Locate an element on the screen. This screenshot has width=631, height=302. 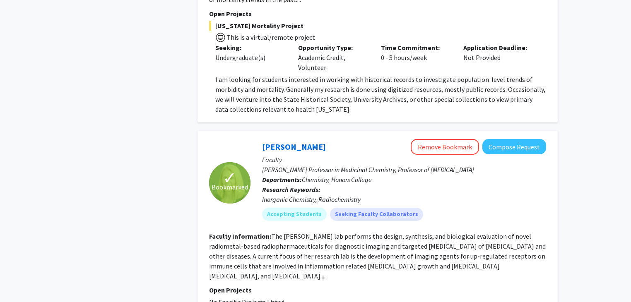
div: Academic Credit, Volunteer is located at coordinates (333, 58).